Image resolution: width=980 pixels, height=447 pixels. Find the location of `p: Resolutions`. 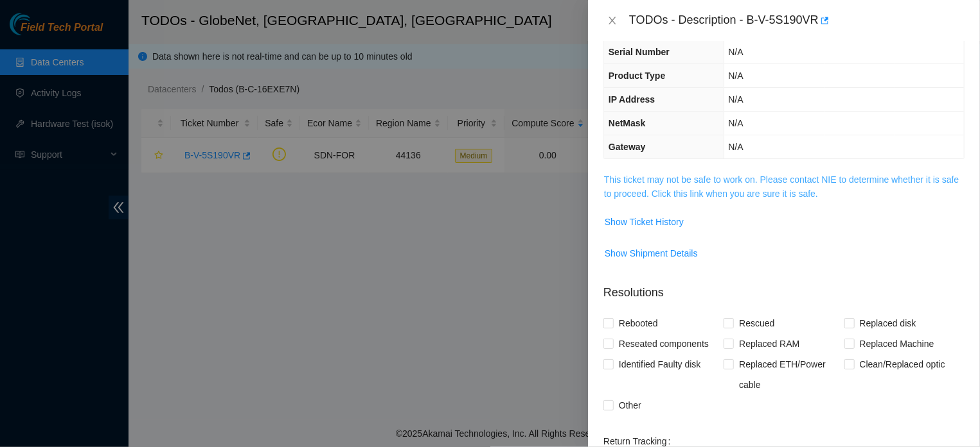

p: Resolutions is located at coordinates (783, 287).